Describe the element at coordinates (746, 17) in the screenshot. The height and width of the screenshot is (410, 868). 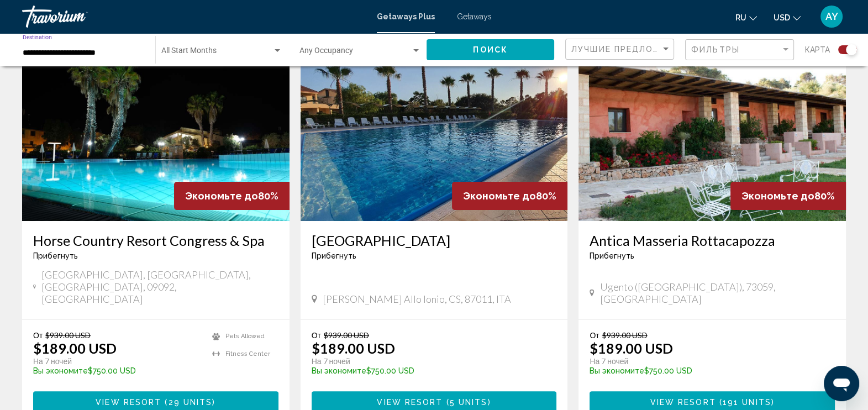
I see `button: Change language` at that location.